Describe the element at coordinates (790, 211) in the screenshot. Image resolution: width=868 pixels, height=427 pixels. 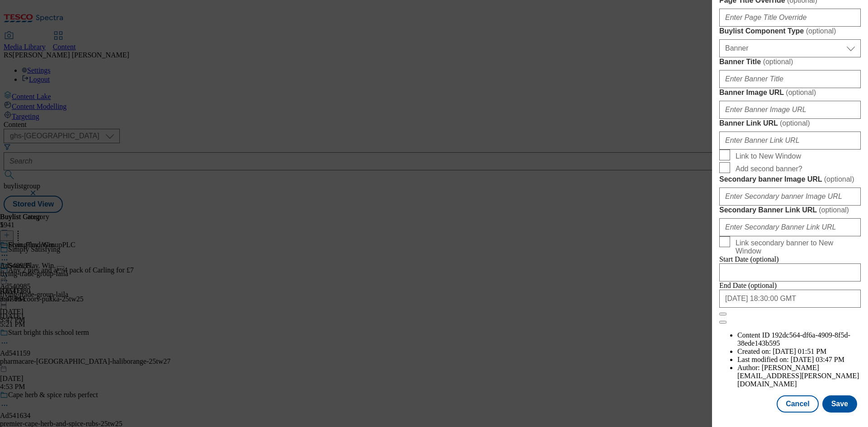
I see `label: Secondary Banner Link URL` at that location.